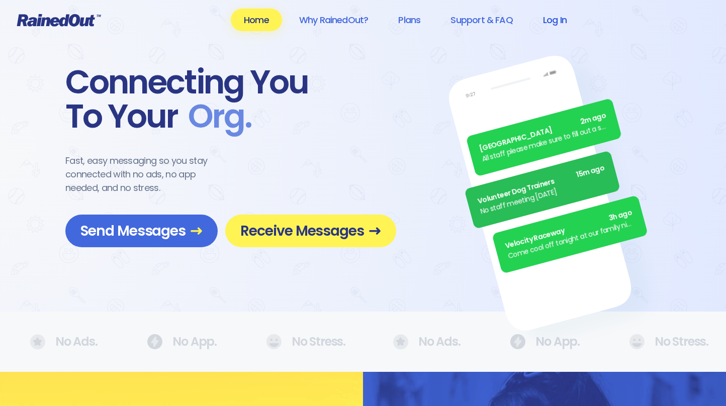 This screenshot has height=406, width=726. I want to click on span: 15m ago, so click(590, 171).